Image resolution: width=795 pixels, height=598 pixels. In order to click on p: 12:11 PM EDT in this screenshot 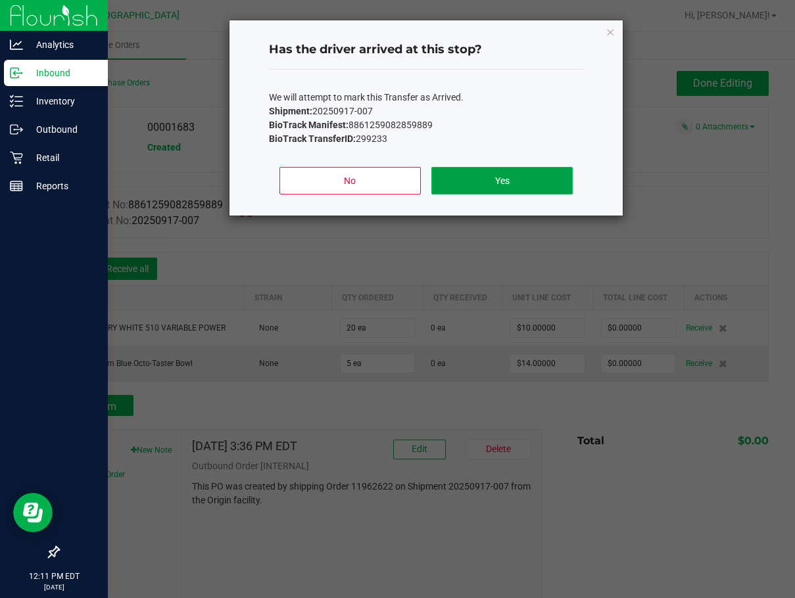, I will do `click(54, 577)`.